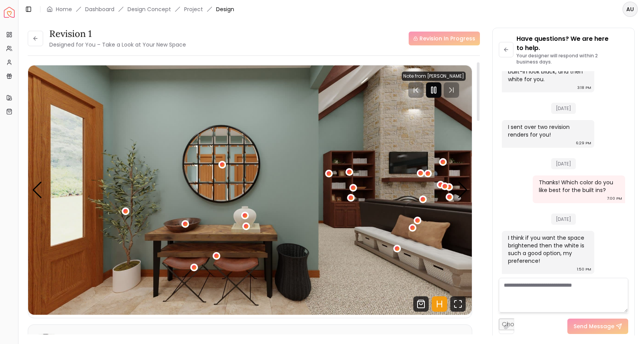  What do you see at coordinates (421, 304) in the screenshot?
I see `svg: Shop Products from this design` at bounding box center [421, 304].